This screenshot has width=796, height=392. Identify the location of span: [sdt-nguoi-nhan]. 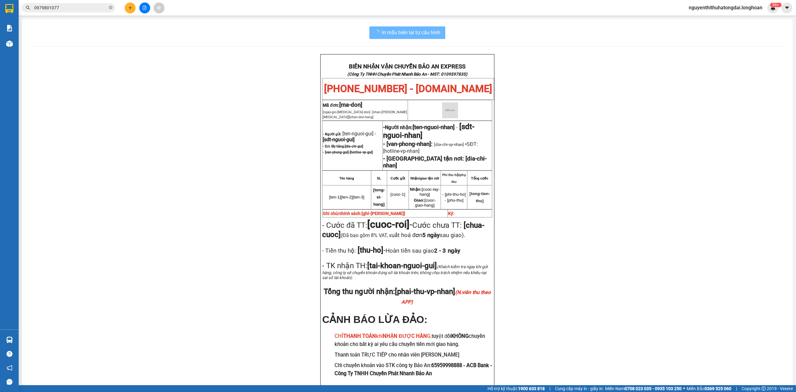
(429, 131).